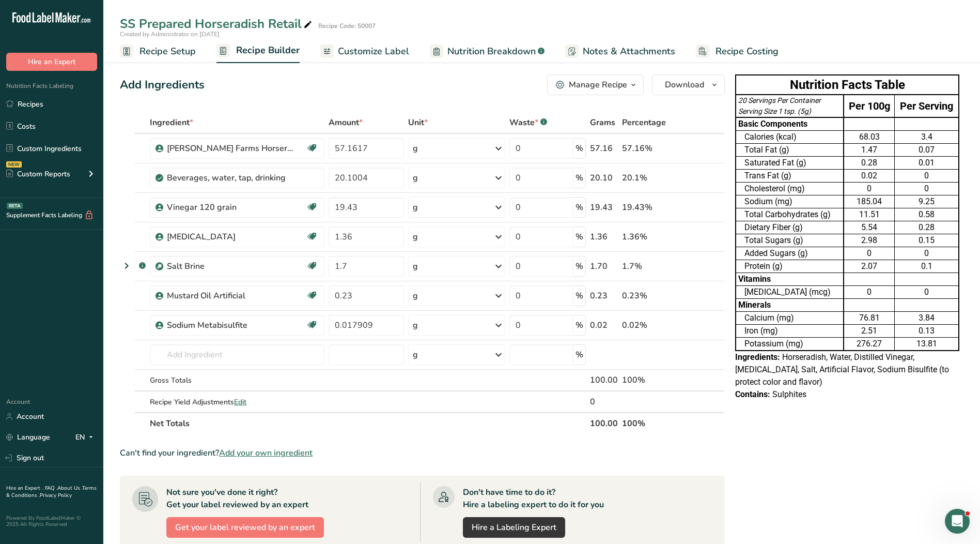 The width and height of the screenshot is (980, 544). Describe the element at coordinates (527, 123) in the screenshot. I see `div: Waste` at that location.